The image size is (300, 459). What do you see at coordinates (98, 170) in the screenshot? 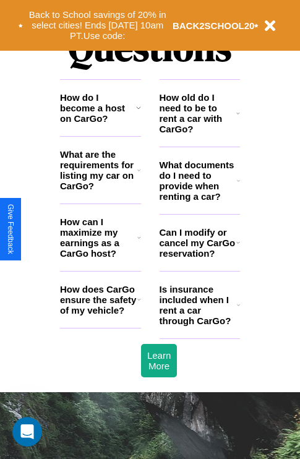
I see `h3: What are the requirements for listing my car on CarGo?` at bounding box center [98, 170].